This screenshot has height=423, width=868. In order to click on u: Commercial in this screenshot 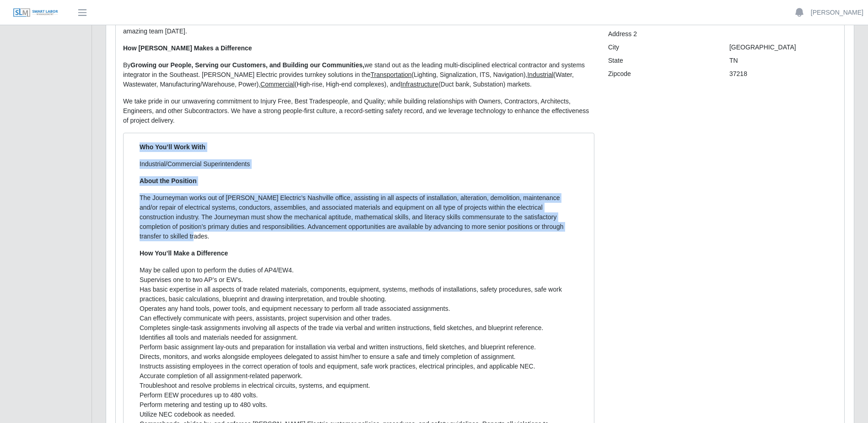, I will do `click(277, 84)`.